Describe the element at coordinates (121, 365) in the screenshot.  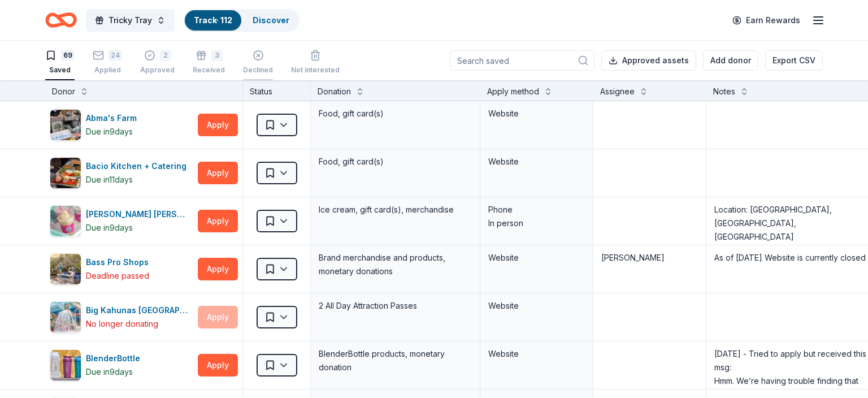
I see `button: Image for BlenderBottleBlenderBottleDue in9days` at that location.